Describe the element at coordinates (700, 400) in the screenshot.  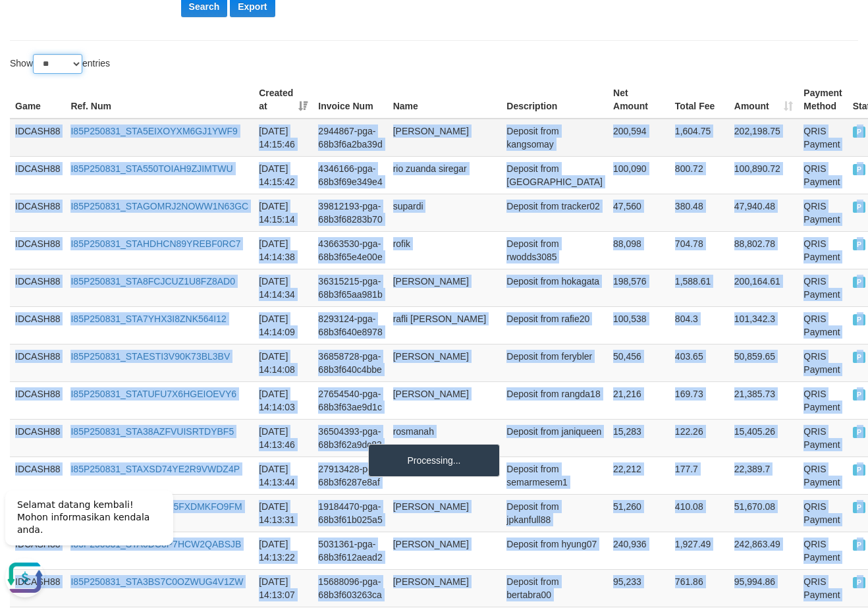
I see `td: 169.73` at that location.